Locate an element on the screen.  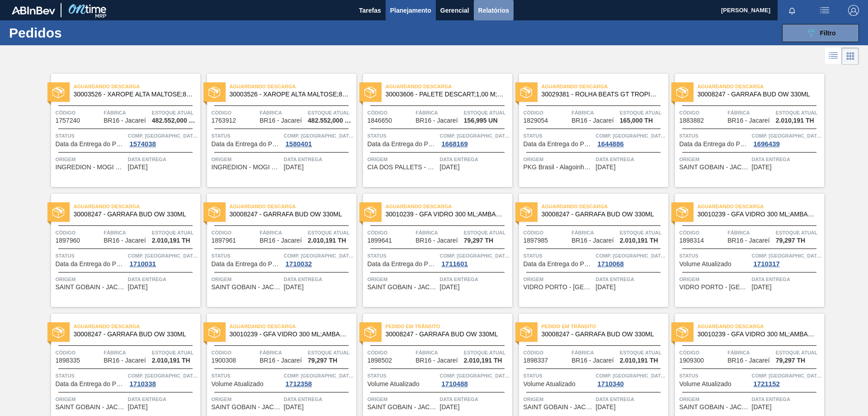
span: Filtro is located at coordinates (827, 33).